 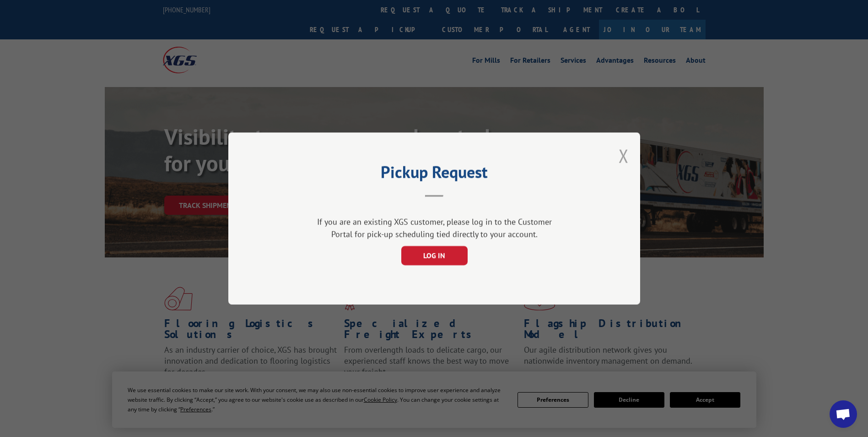 What do you see at coordinates (434, 256) in the screenshot?
I see `a: LOG IN` at bounding box center [434, 256].